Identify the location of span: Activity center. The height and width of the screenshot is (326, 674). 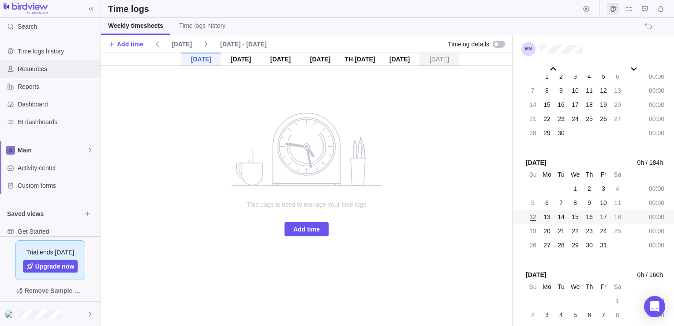
(57, 168).